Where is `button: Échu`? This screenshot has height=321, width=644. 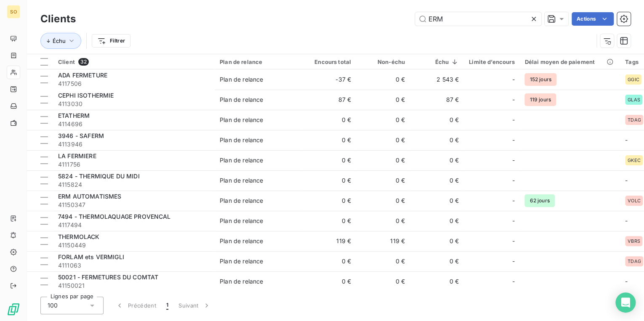 button: Échu is located at coordinates (61, 41).